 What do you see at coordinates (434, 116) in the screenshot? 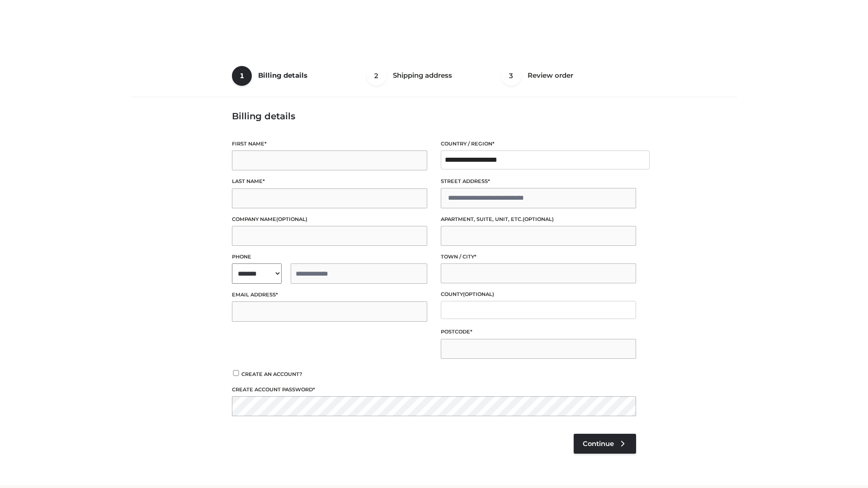
I see `h3: Billing details` at bounding box center [434, 116].